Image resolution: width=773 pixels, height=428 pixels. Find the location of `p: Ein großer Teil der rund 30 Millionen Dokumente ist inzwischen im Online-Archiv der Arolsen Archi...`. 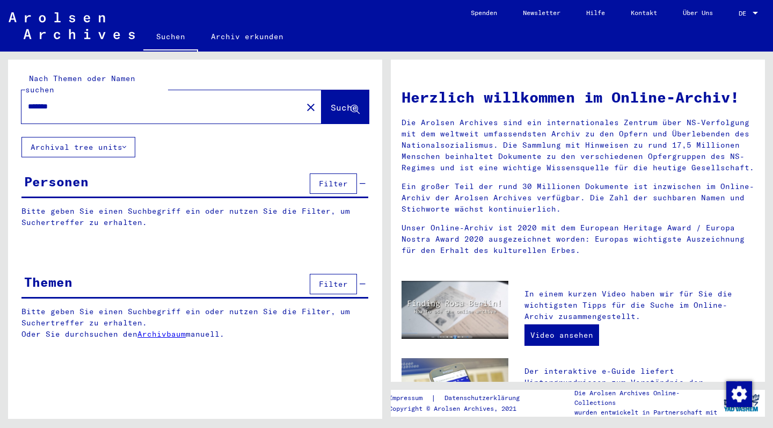

p: Ein großer Teil der rund 30 Millionen Dokumente ist inzwischen im Online-Archiv der Arolsen Archi... is located at coordinates (577, 198).